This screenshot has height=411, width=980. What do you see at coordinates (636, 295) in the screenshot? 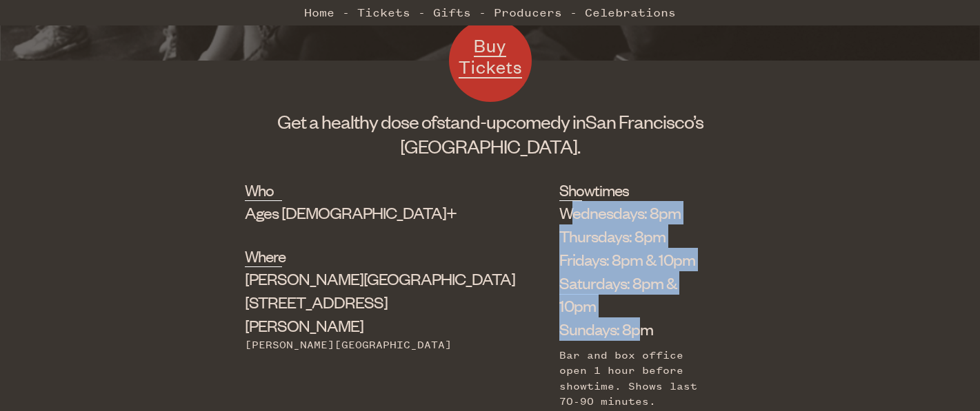
I see `li: Saturdays: 8pm & 10pm` at bounding box center [636, 295].